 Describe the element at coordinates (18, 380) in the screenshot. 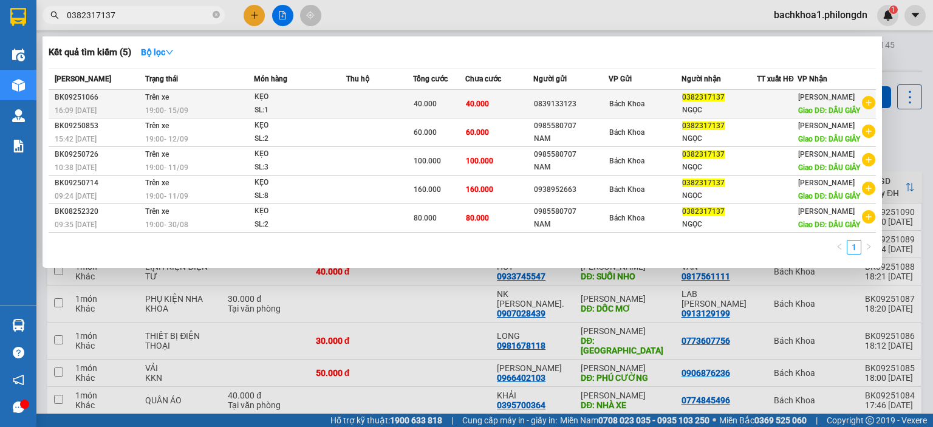

I see `span: notification` at that location.